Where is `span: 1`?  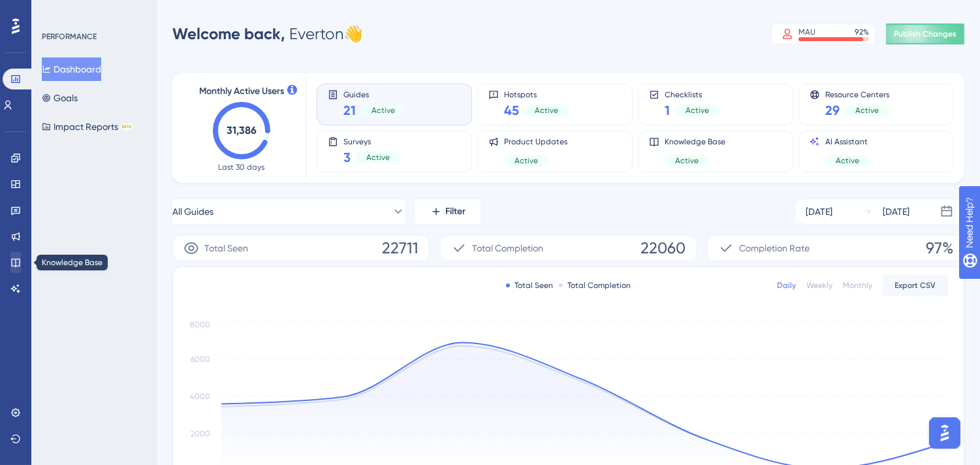
span: 1 is located at coordinates (668, 110).